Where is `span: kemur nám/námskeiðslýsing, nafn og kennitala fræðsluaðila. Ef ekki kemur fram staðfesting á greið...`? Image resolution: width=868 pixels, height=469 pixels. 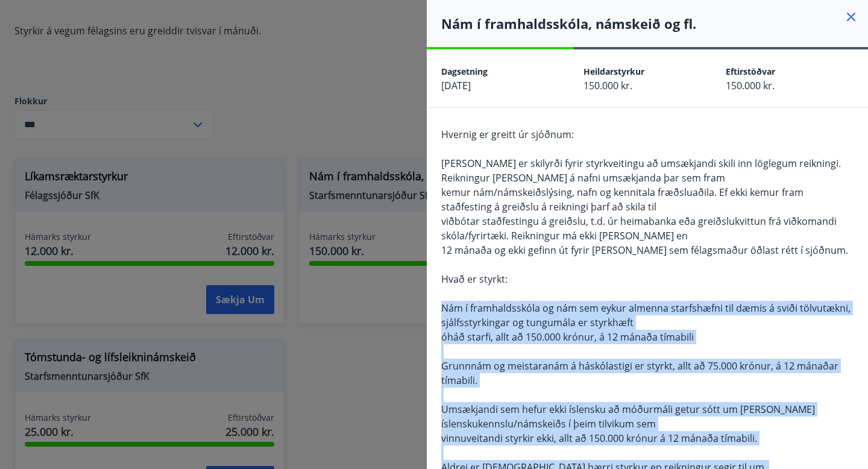 span: kemur nám/námskeiðslýsing, nafn og kennitala fræðsluaðila. Ef ekki kemur fram staðfesting á greið... is located at coordinates (622, 200).